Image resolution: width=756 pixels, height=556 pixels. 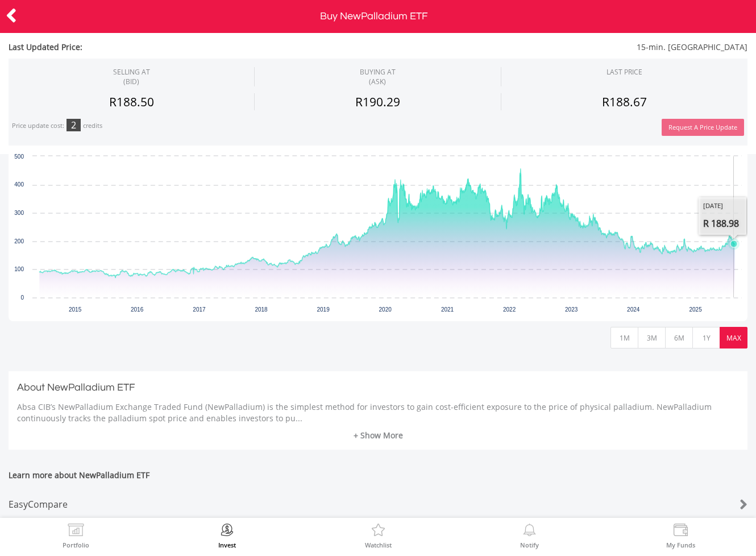 I want to click on span: Learn more about NewPalladium ETF, so click(x=378, y=480).